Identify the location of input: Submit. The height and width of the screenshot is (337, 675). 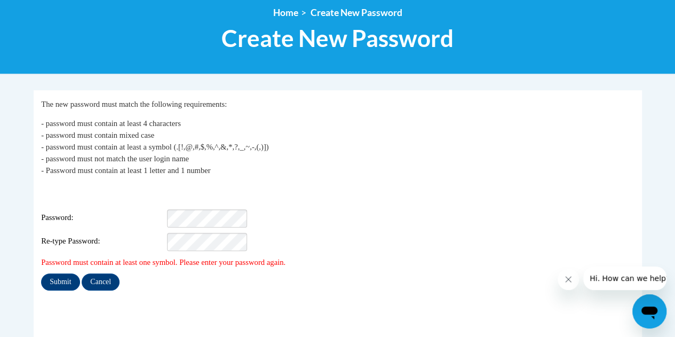
(60, 282).